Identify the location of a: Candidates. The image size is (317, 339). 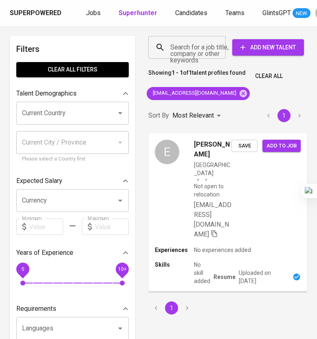
(192, 13).